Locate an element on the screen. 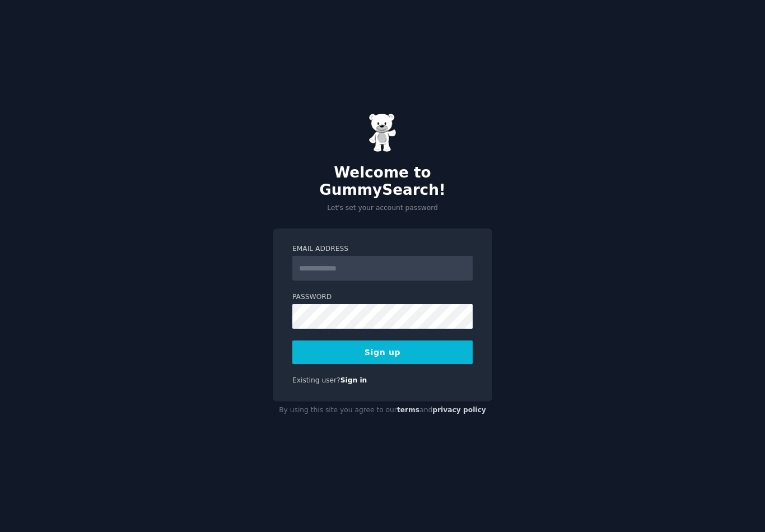  p: Let's set your account password is located at coordinates (383, 208).